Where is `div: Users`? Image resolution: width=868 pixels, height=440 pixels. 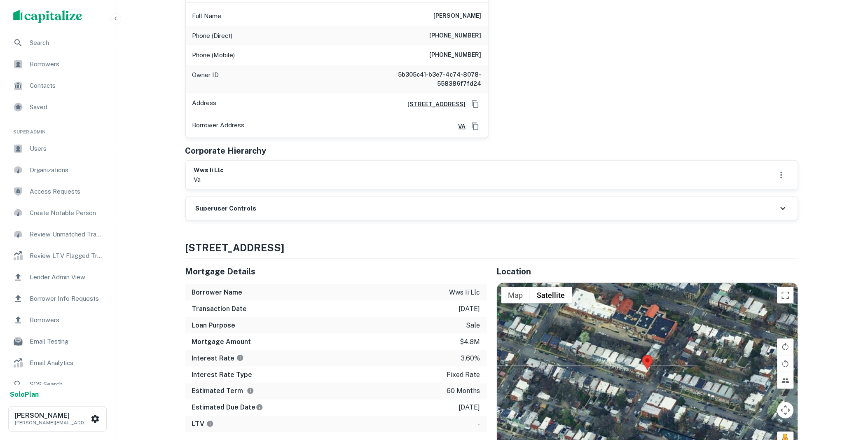
div: Users is located at coordinates (57, 149).